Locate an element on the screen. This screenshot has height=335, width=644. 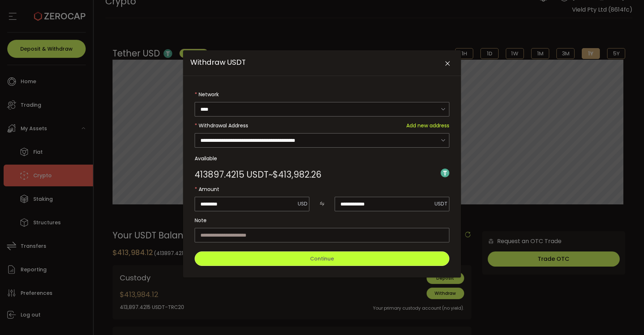
label: Network is located at coordinates (322, 94).